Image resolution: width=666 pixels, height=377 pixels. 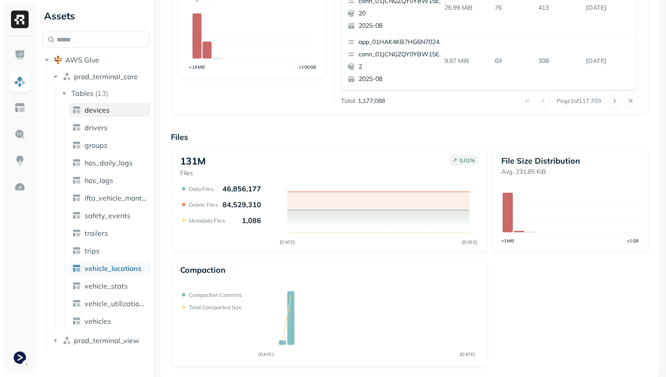 What do you see at coordinates (20, 187) in the screenshot?
I see `img: Optimization` at bounding box center [20, 187].